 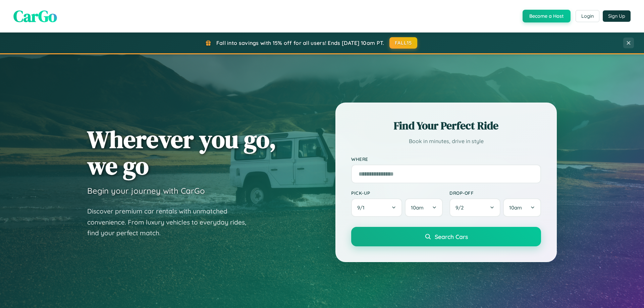 I want to click on span: CarGo, so click(x=35, y=16).